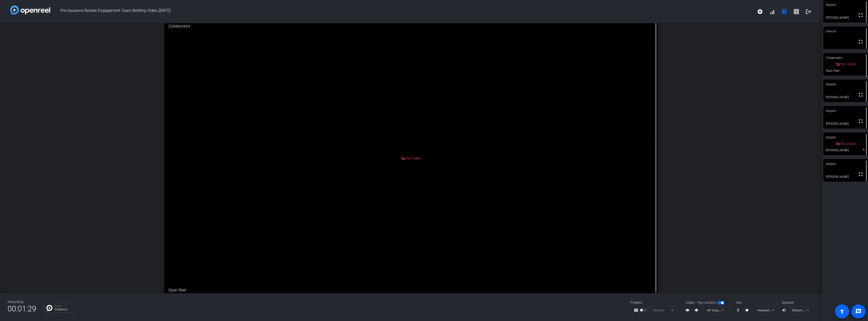 This screenshot has height=321, width=868. Describe the element at coordinates (22, 302) in the screenshot. I see `div: Recording` at that location.